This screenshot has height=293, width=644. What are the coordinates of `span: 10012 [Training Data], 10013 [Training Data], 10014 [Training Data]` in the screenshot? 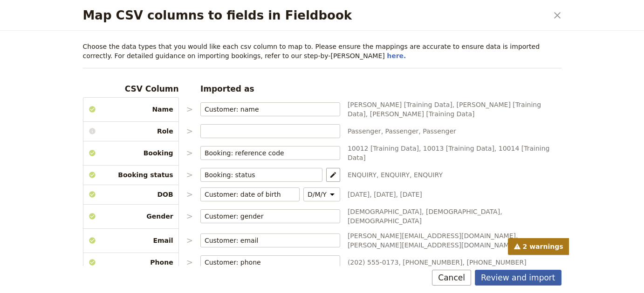 It's located at (454, 153).